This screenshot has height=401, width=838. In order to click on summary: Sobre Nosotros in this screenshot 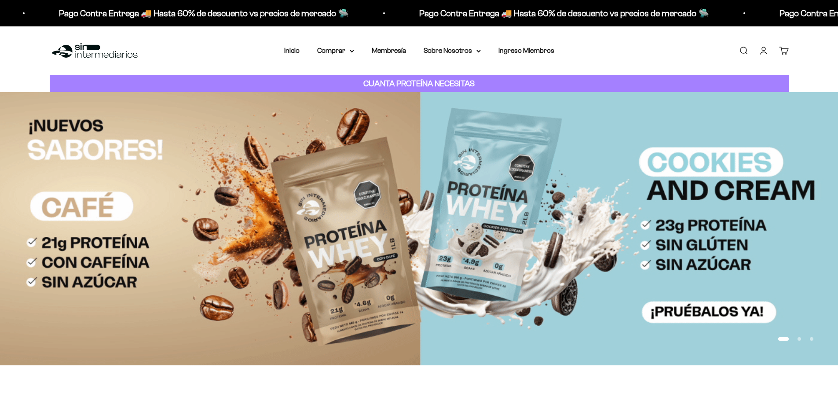, I will do `click(452, 51)`.